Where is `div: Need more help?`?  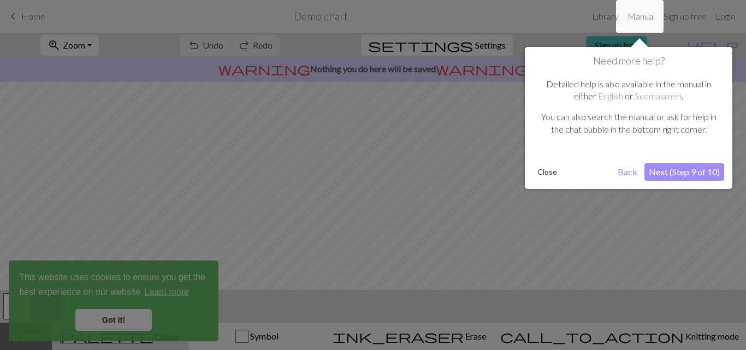
div: Need more help? is located at coordinates (628, 118).